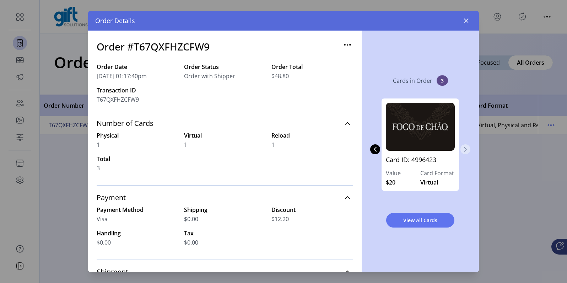 Image resolution: width=567 pixels, height=283 pixels. I want to click on span: Virtual, so click(429, 182).